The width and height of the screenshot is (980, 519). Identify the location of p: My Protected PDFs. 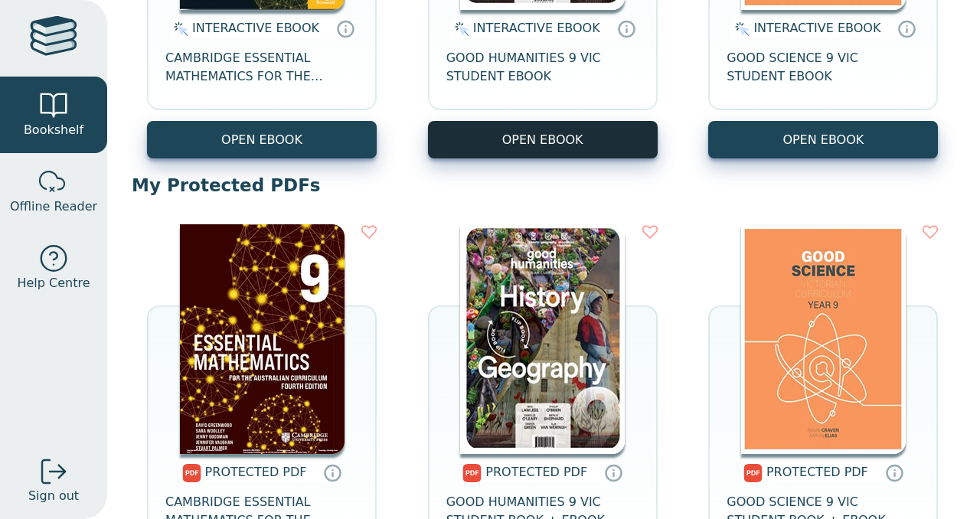
(544, 185).